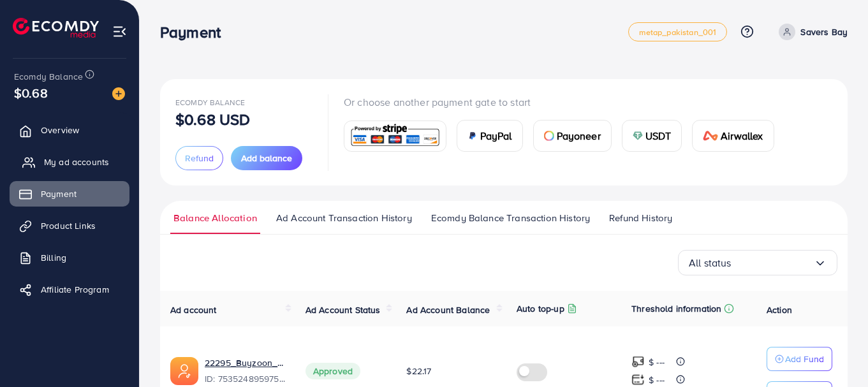 The image size is (868, 387). Describe the element at coordinates (732, 136) in the screenshot. I see `a: cardAirwallex` at that location.